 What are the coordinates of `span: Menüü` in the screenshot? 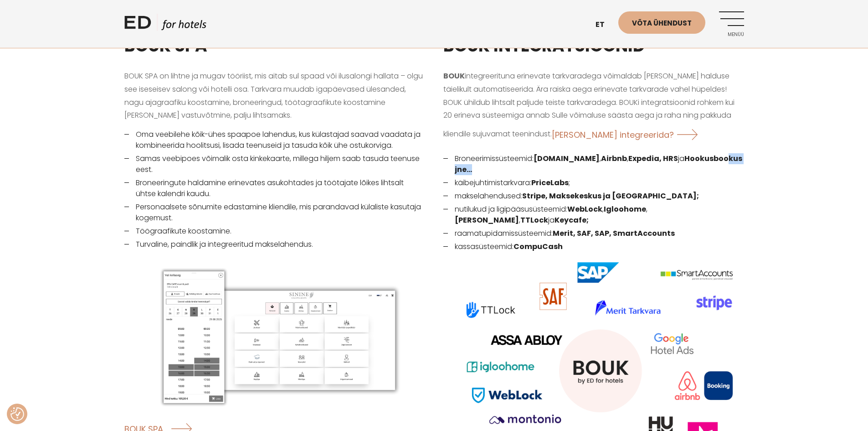 It's located at (731, 35).